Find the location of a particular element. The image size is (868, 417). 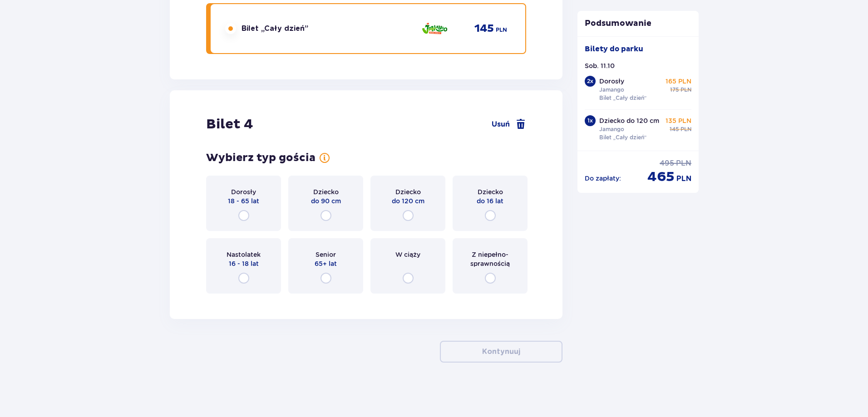

p: 135 PLN is located at coordinates (678, 121).